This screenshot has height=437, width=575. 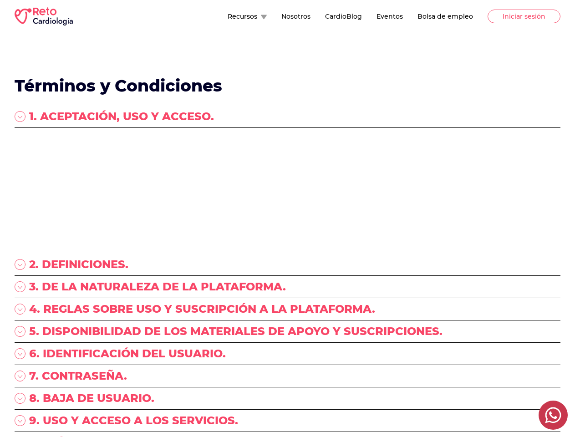 What do you see at coordinates (287, 249) in the screenshot?
I see `p: El Usuario reconoce haber leído y aceptado el Aviso de Privacidad aplicable para el tratamiento d...` at bounding box center [287, 249].